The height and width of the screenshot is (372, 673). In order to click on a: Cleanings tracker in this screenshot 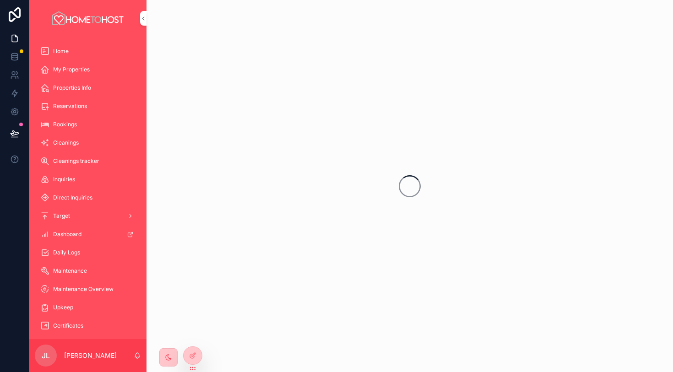, I will do `click(88, 161)`.